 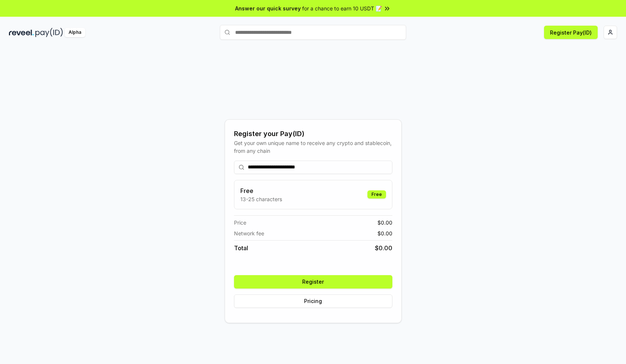 I want to click on button: Pricing, so click(x=313, y=301).